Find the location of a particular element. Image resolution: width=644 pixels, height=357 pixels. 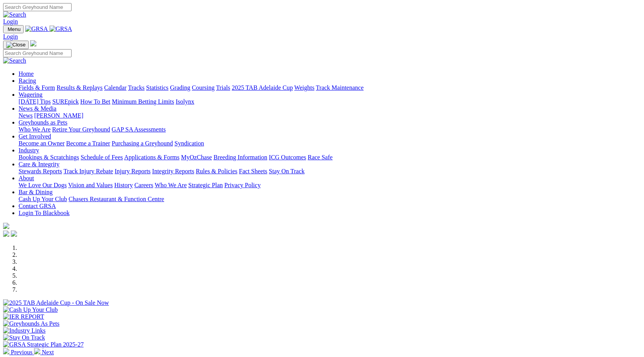

a: Bar & Dining is located at coordinates (36, 192).